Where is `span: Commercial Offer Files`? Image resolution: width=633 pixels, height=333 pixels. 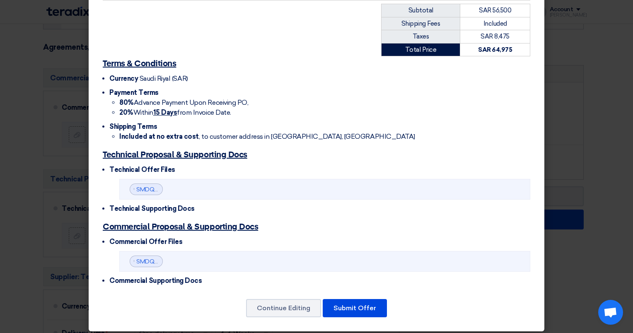
span: Commercial Offer Files is located at coordinates (146, 241).